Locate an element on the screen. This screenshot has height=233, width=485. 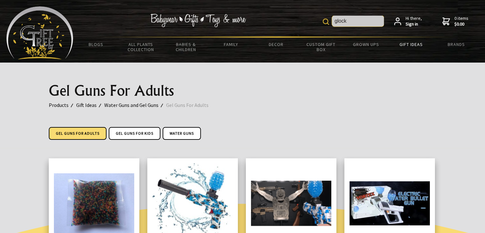
span: 0 items is located at coordinates (461, 21).